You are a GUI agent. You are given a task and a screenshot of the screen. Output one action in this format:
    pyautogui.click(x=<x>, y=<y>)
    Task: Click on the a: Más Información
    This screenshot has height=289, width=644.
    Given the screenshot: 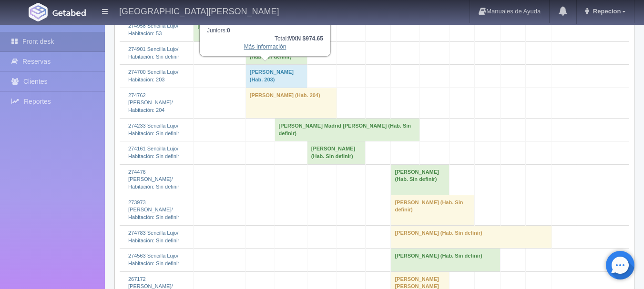 What is the action you would take?
    pyautogui.click(x=265, y=47)
    